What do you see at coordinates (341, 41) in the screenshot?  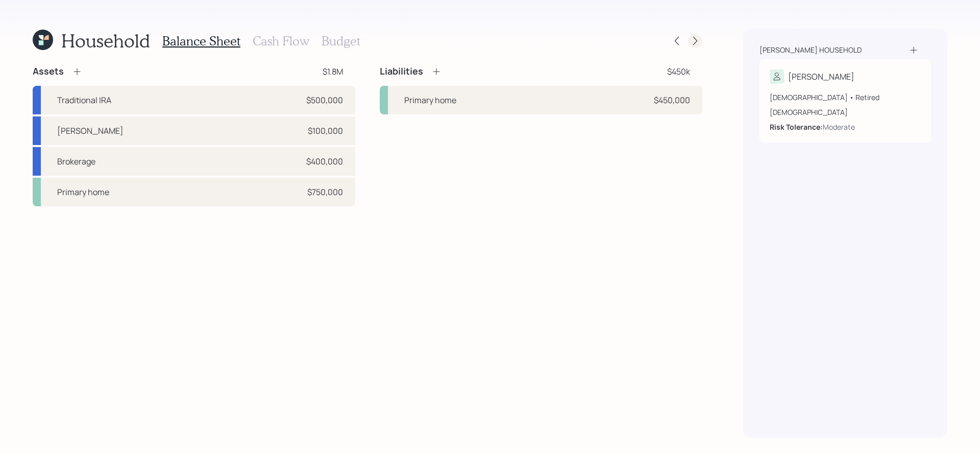 I see `h3: Budget` at bounding box center [341, 41].